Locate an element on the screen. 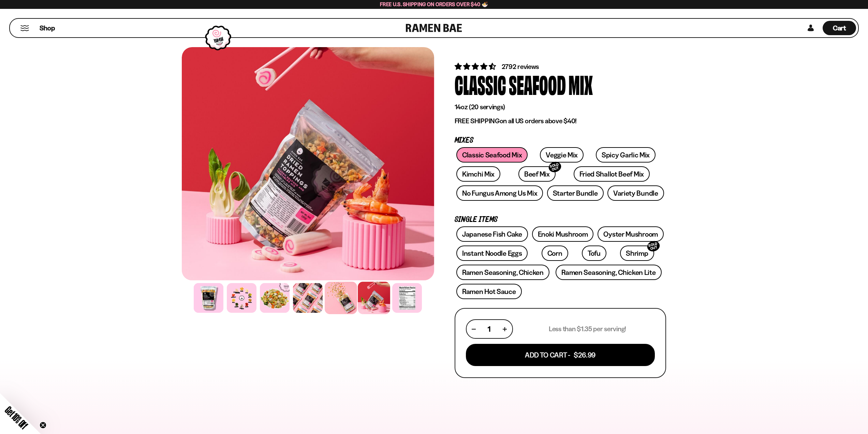 Image resolution: width=868 pixels, height=434 pixels. div: Seafood is located at coordinates (537, 84).